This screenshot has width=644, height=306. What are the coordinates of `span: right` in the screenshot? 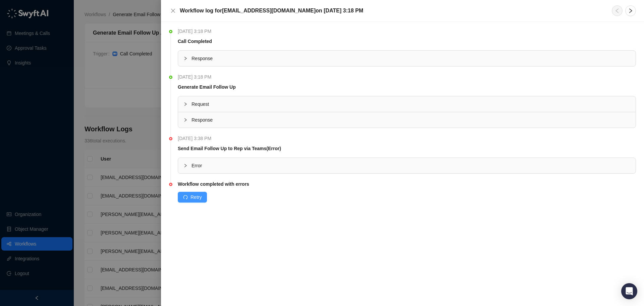 It's located at (631, 11).